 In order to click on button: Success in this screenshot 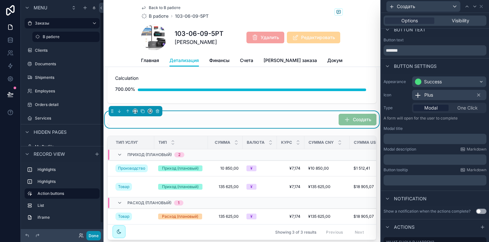, I will do `click(449, 82)`.